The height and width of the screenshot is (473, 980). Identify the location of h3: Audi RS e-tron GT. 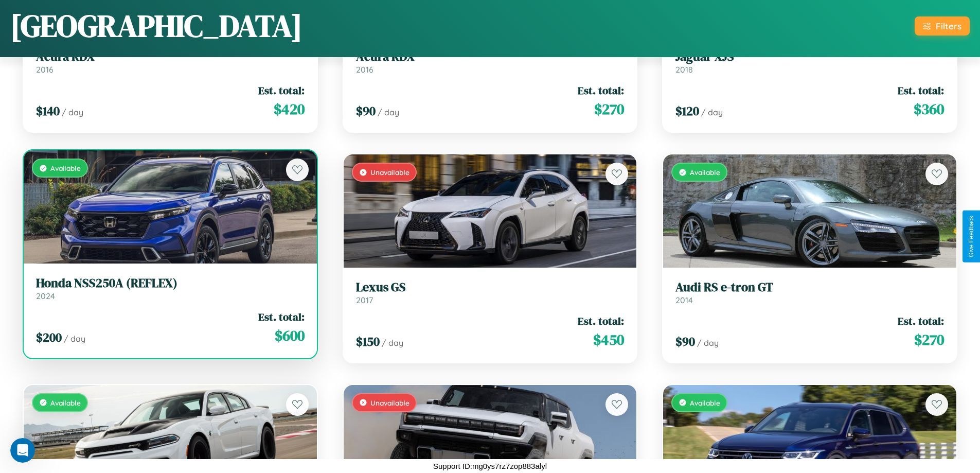
(810, 287).